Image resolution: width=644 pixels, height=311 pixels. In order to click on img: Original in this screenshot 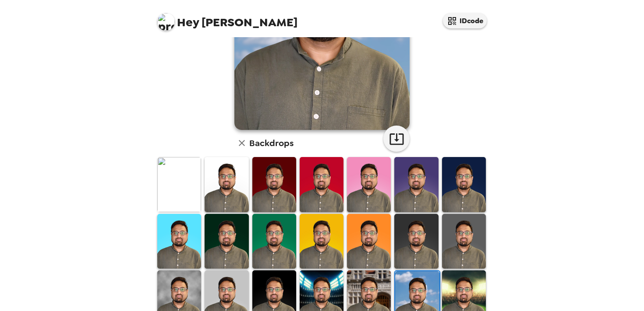, I will do `click(179, 184)`.